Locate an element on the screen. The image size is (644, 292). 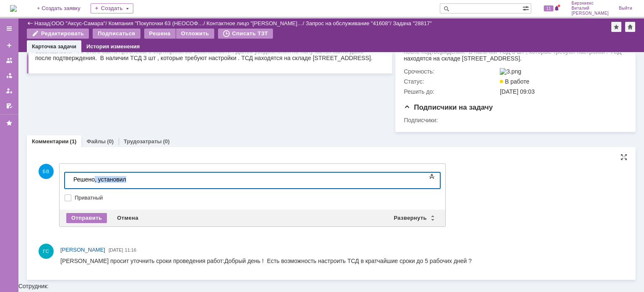
a: Заявки в моей ответственности is located at coordinates (9, 76).